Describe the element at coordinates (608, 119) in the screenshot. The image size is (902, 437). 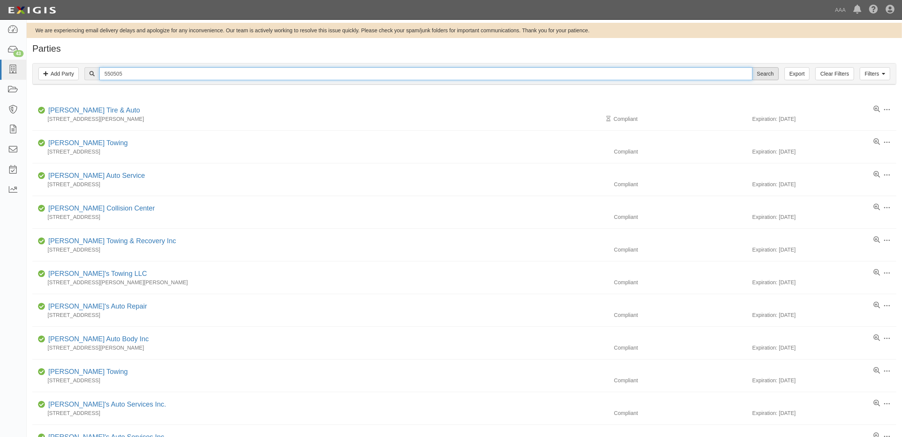
I see `i: Pending Review` at that location.